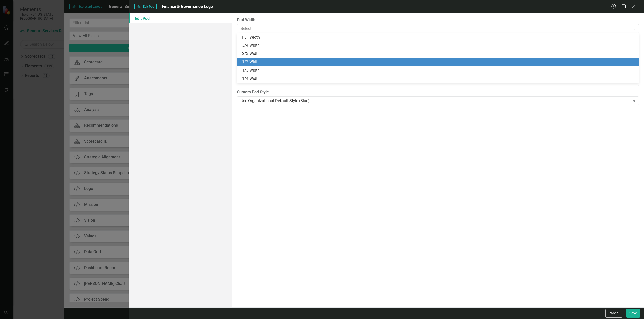  I want to click on div: Use Organizational Default Style (Blue), so click(435, 101).